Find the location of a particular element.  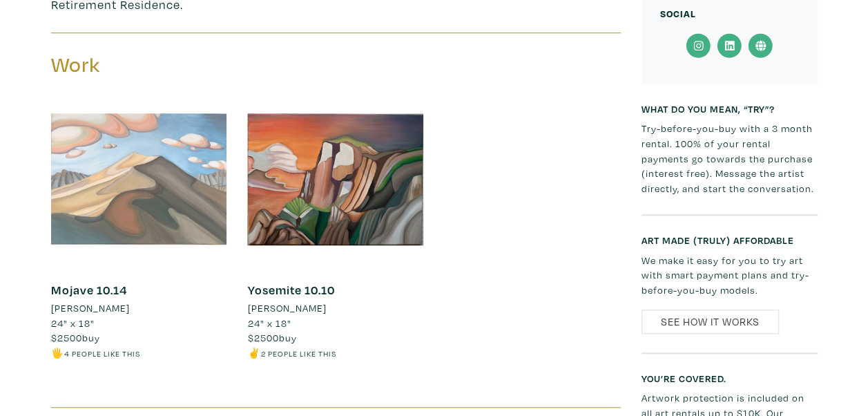

small: 4 people like this is located at coordinates (102, 353).